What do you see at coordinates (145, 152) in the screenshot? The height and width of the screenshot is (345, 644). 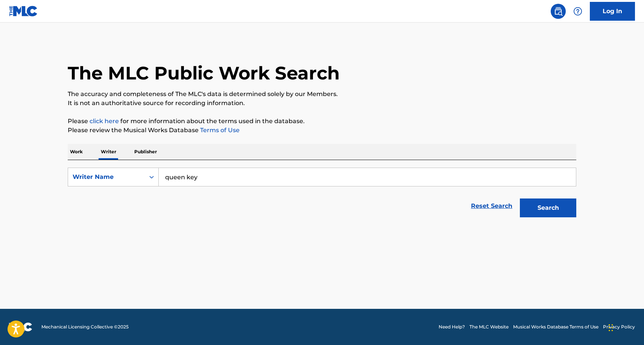 I see `p: Publisher` at bounding box center [145, 152].